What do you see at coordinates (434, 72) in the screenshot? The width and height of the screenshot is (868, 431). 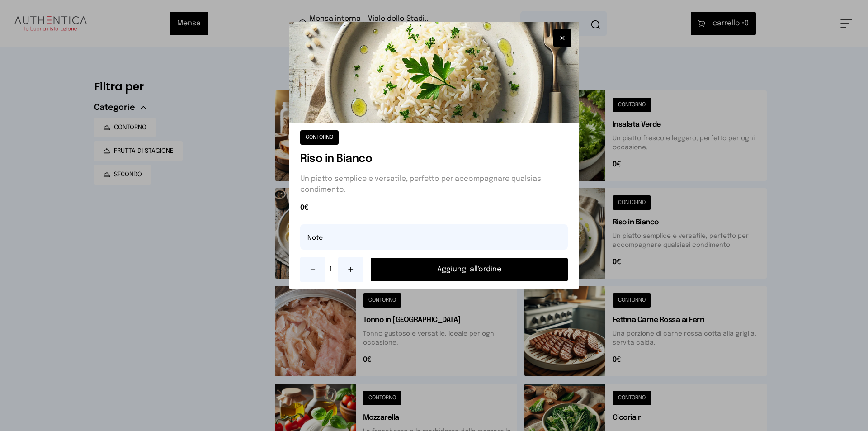 I see `img: Riso in Bianco` at bounding box center [434, 72].